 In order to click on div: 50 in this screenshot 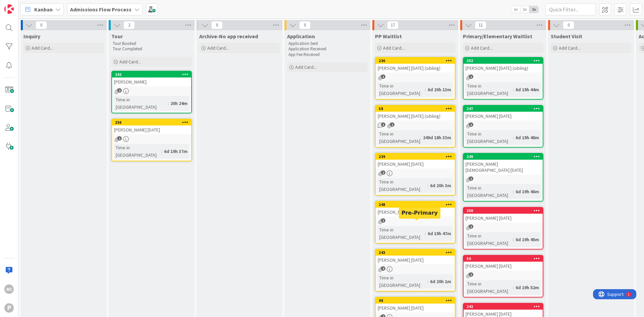, I will do `click(503, 259)`.